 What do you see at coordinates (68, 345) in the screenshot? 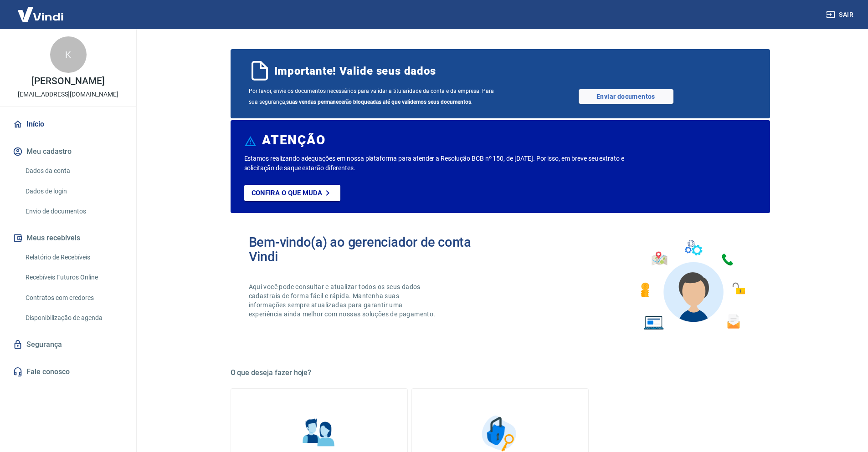
I see `a: Segurança` at bounding box center [68, 345].